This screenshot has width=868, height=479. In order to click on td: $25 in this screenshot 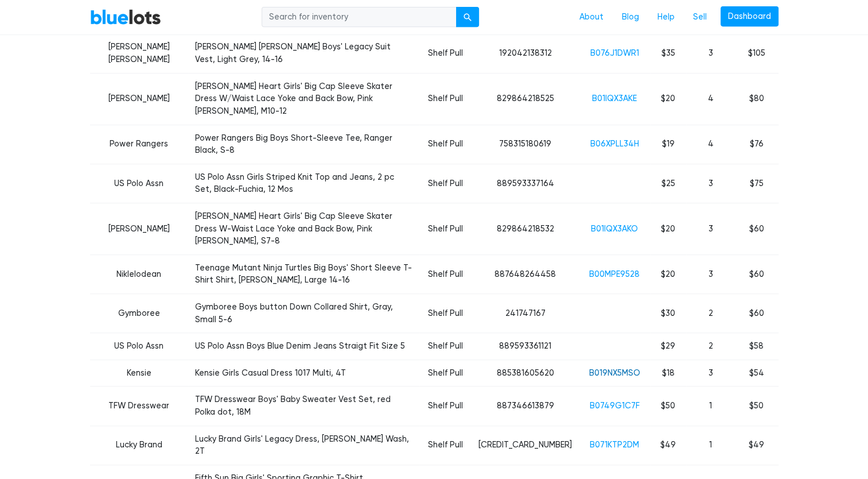, I will do `click(668, 183)`.